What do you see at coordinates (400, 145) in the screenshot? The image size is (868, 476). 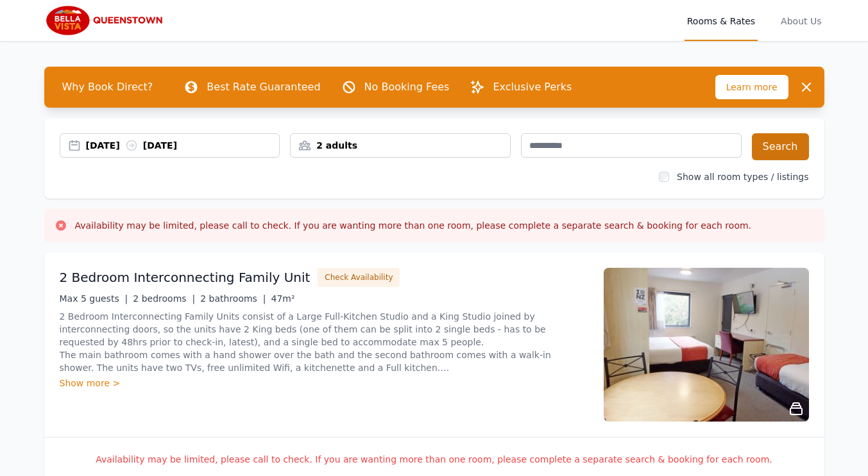 I see `div: 2 adults` at bounding box center [400, 145].